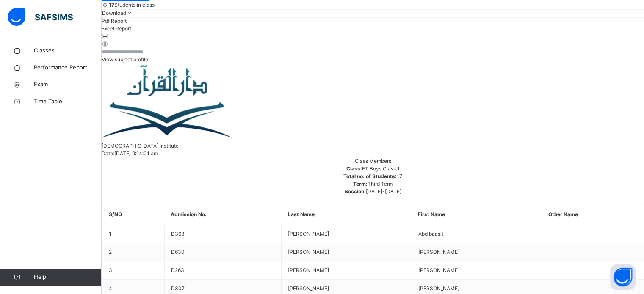 The image size is (644, 294). Describe the element at coordinates (222, 271) in the screenshot. I see `td: D263` at that location.